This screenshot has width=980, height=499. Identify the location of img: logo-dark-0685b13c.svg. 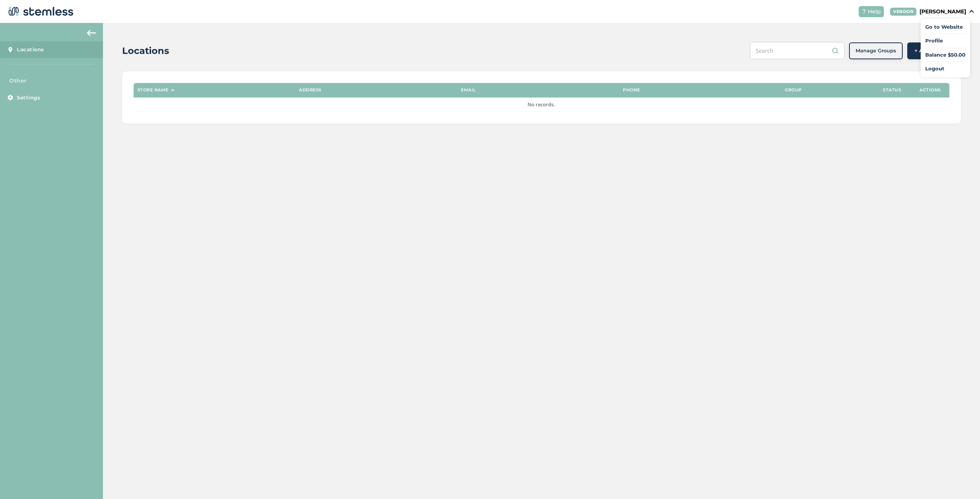
(39, 11).